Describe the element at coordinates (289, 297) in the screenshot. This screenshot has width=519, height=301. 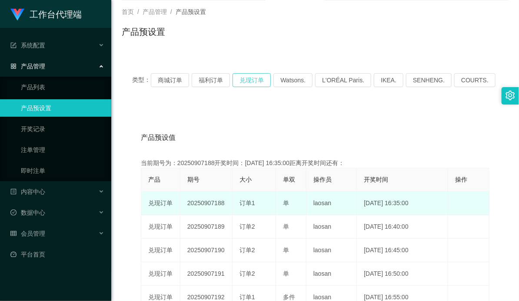
I see `span: 多件` at that location.